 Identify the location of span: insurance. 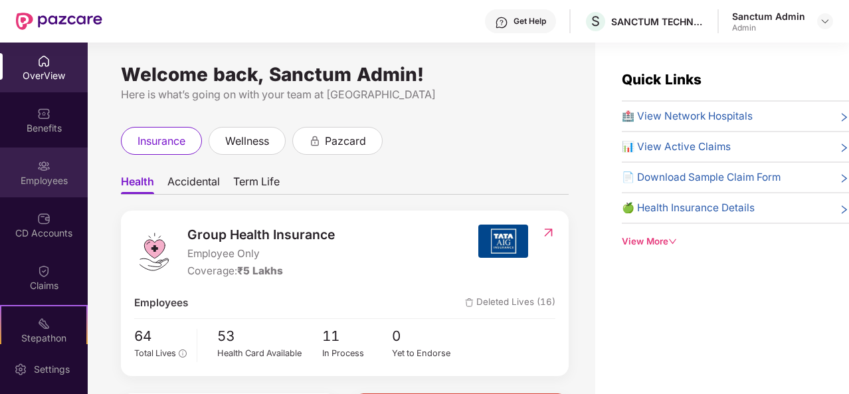
(162, 141).